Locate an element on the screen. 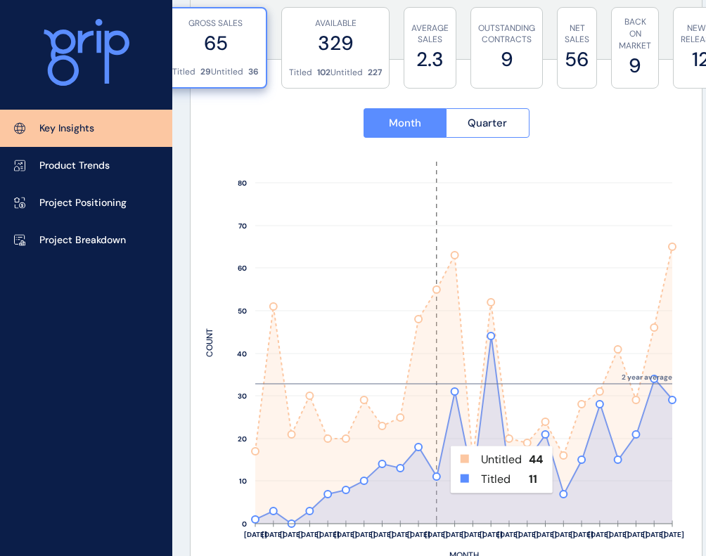 This screenshot has width=706, height=556. text: 20 is located at coordinates (242, 439).